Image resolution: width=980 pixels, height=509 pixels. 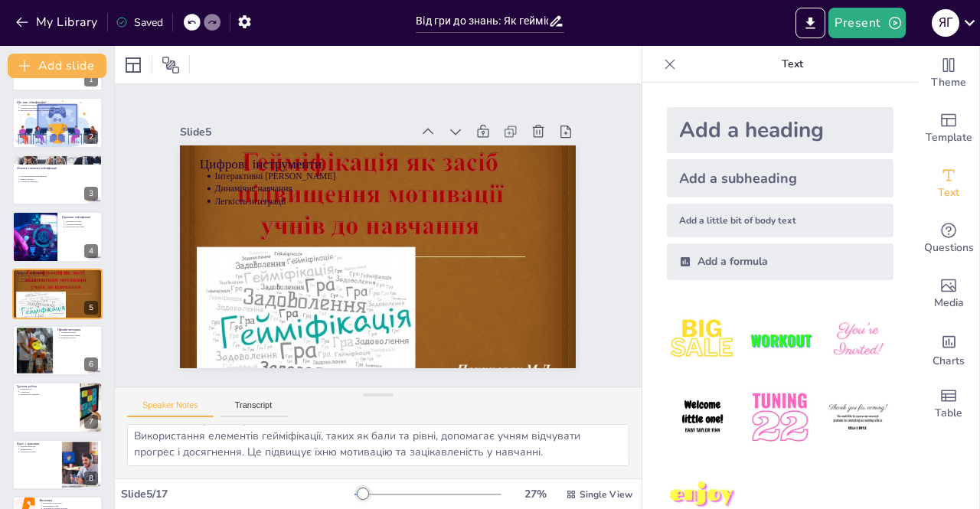 I want to click on img: 2.jpeg, so click(x=780, y=340).